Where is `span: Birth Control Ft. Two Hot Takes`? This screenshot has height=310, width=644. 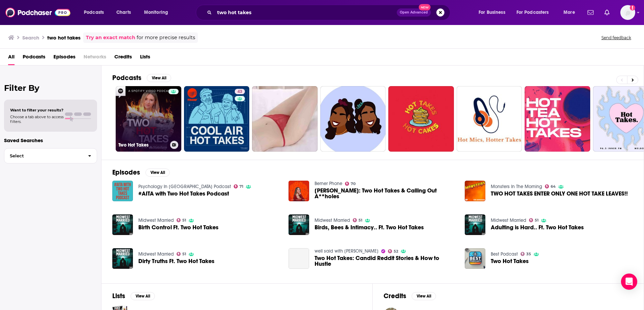
span: Birth Control Ft. Two Hot Takes is located at coordinates (178, 228).